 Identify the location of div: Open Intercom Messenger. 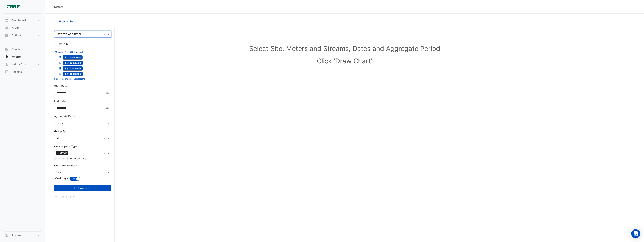
(636, 233).